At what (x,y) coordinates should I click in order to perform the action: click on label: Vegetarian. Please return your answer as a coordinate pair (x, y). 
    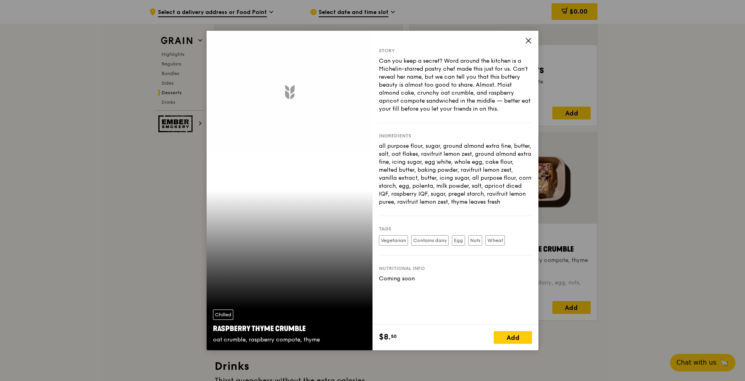
    Looking at the image, I should click on (393, 240).